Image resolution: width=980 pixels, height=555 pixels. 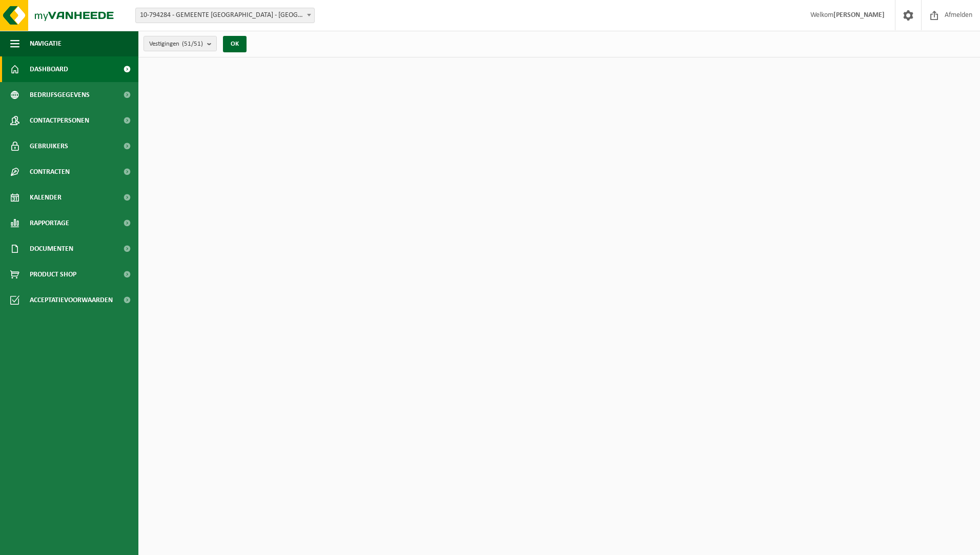 What do you see at coordinates (71, 300) in the screenshot?
I see `span: Acceptatievoorwaarden` at bounding box center [71, 300].